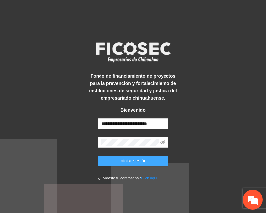 The width and height of the screenshot is (266, 213). Describe the element at coordinates (133, 160) in the screenshot. I see `span: Iniciar sesión` at that location.